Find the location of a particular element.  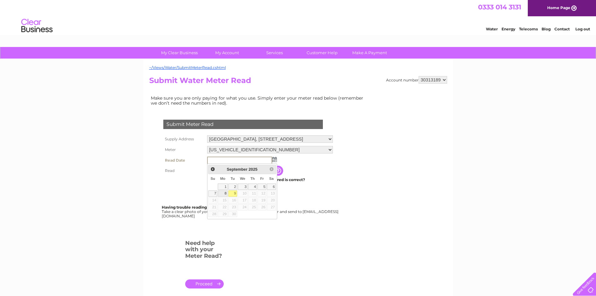

h2: Submit Water Meter Read is located at coordinates (298, 82).